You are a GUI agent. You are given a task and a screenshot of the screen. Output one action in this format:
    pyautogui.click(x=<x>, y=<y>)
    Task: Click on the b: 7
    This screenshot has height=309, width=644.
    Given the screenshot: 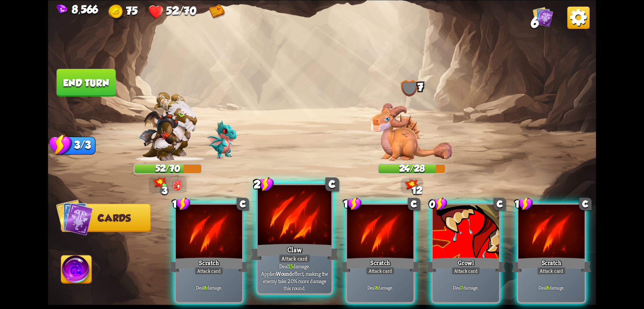 What is the action you would take?
    pyautogui.click(x=462, y=287)
    